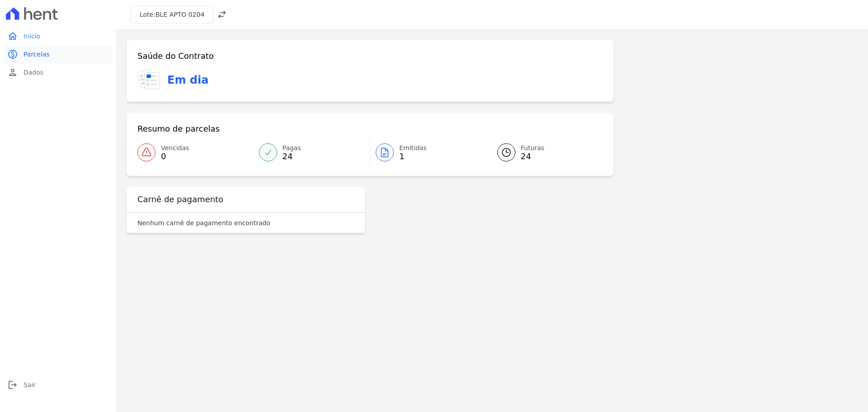  What do you see at coordinates (312, 152) in the screenshot?
I see `a: Pagas 24` at bounding box center [312, 152].